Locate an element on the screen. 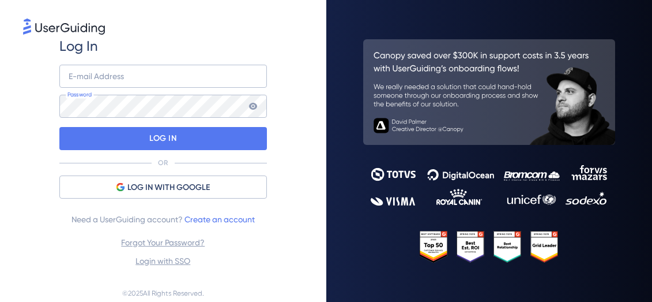  p: OR is located at coordinates (163, 163).